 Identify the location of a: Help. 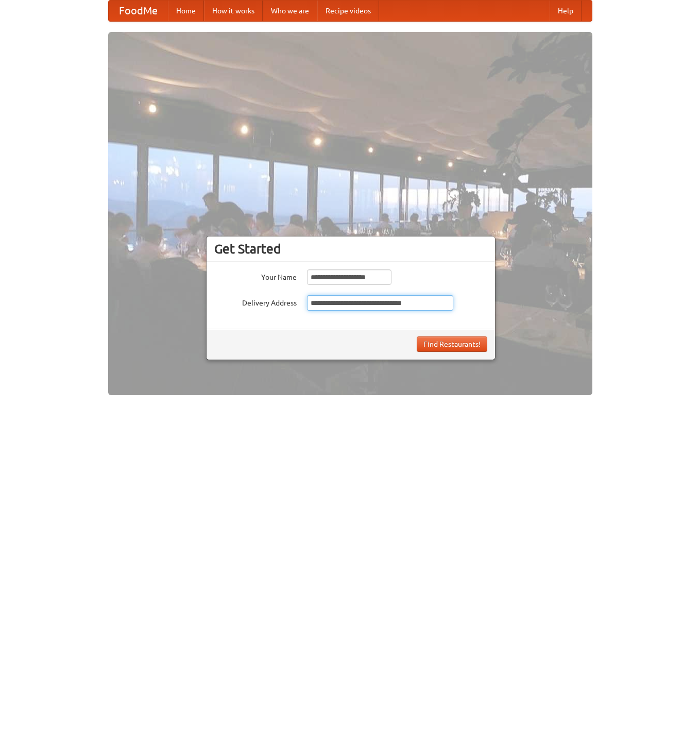
(566, 11).